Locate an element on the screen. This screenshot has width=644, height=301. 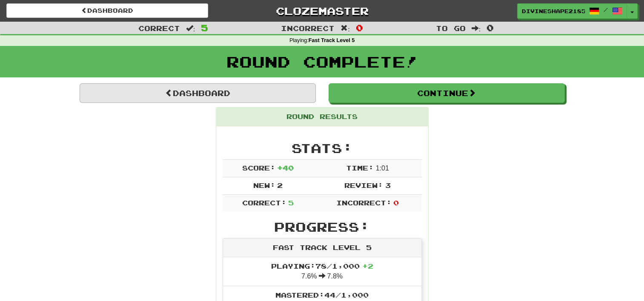
h2: Stats: is located at coordinates (322, 148).